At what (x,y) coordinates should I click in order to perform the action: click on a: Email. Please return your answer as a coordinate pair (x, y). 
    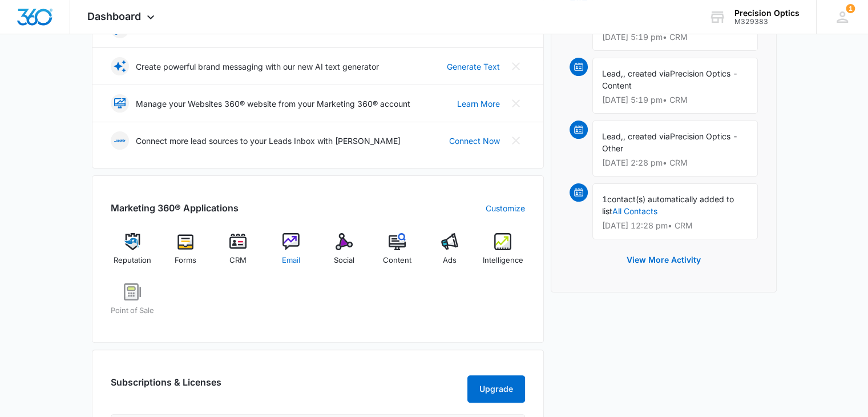
    Looking at the image, I should click on (291, 253).